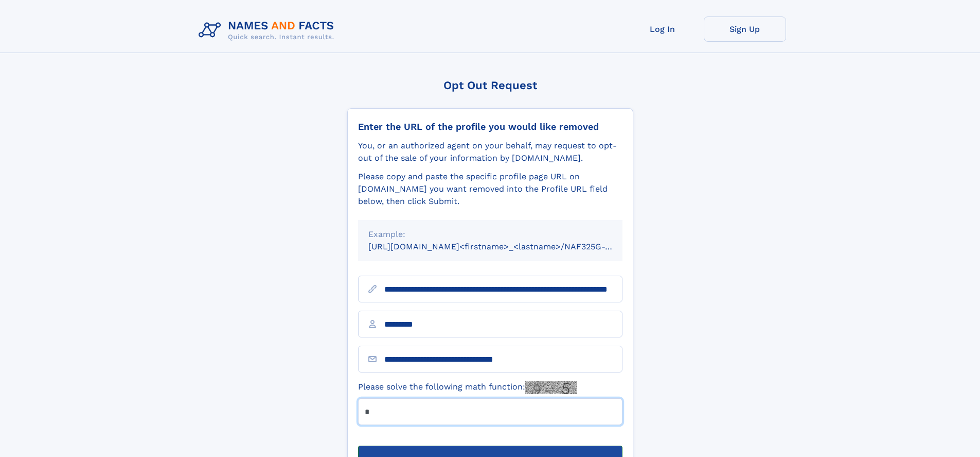 Image resolution: width=980 pixels, height=457 pixels. What do you see at coordinates (269, 30) in the screenshot?
I see `img: Logo Names and Facts` at bounding box center [269, 30].